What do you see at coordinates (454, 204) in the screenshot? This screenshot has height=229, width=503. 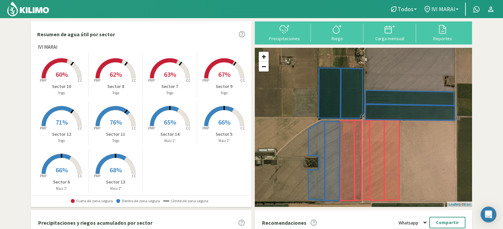 I see `a: Leaflet` at bounding box center [454, 204].